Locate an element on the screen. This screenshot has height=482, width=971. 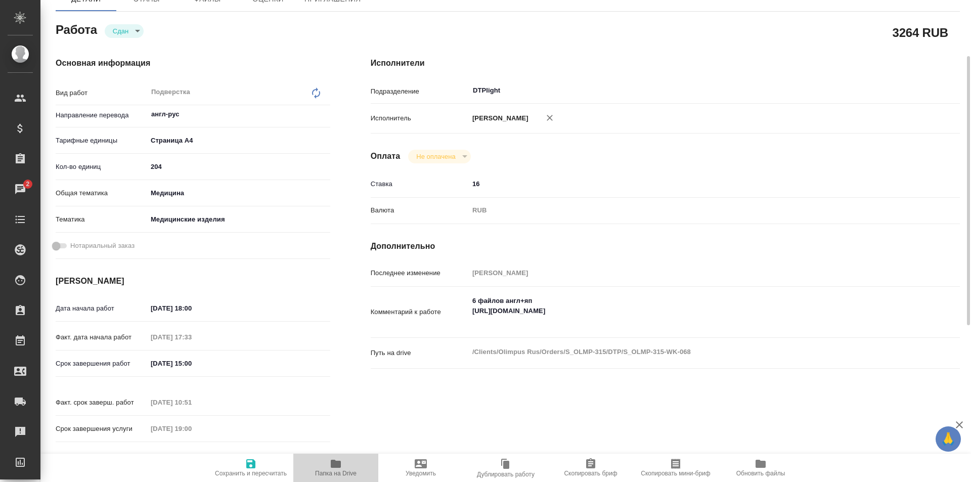
button: Папка на Drive is located at coordinates (336, 468).